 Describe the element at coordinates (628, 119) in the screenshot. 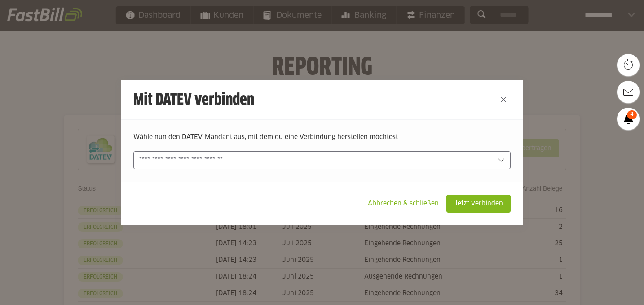

I see `a: 4` at that location.